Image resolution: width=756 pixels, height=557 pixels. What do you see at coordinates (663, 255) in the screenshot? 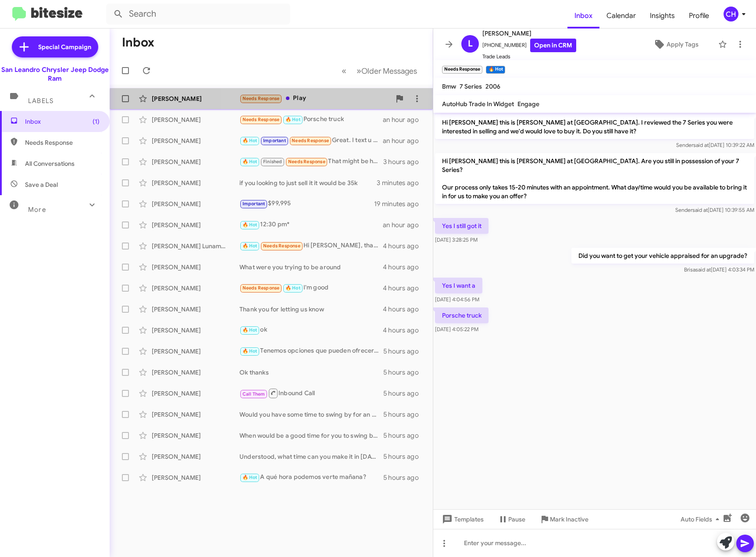
I see `p: Did you want to get your vehicle appraised for an upgrade?` at bounding box center [663, 255].